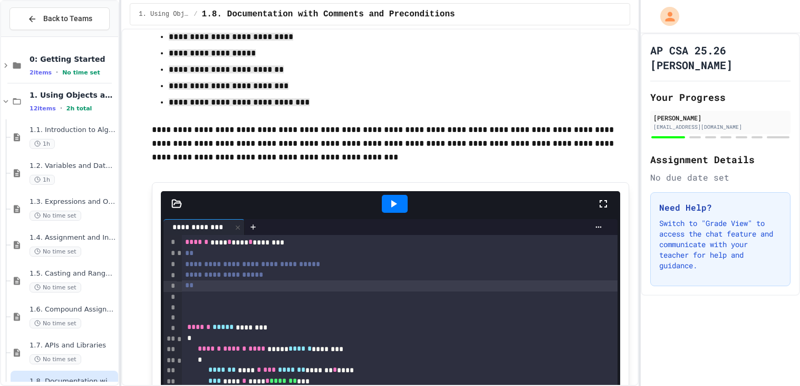  I want to click on span: 1.1. Introduction to Algorithms, Programming, and Compilers, so click(73, 130).